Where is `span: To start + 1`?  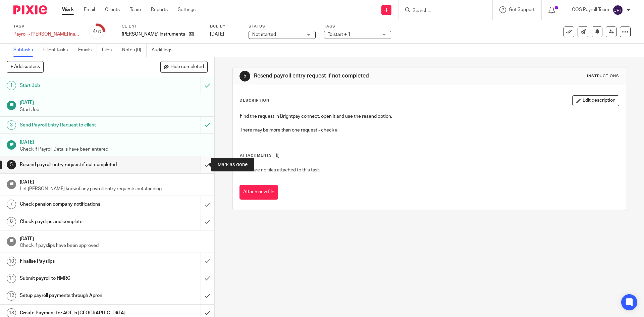 span: To start + 1 is located at coordinates (339, 35).